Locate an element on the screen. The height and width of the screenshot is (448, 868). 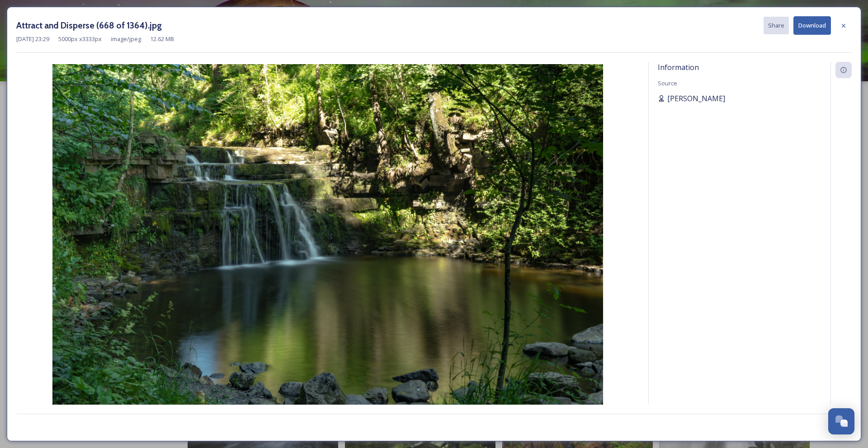
button: Download is located at coordinates (812, 25).